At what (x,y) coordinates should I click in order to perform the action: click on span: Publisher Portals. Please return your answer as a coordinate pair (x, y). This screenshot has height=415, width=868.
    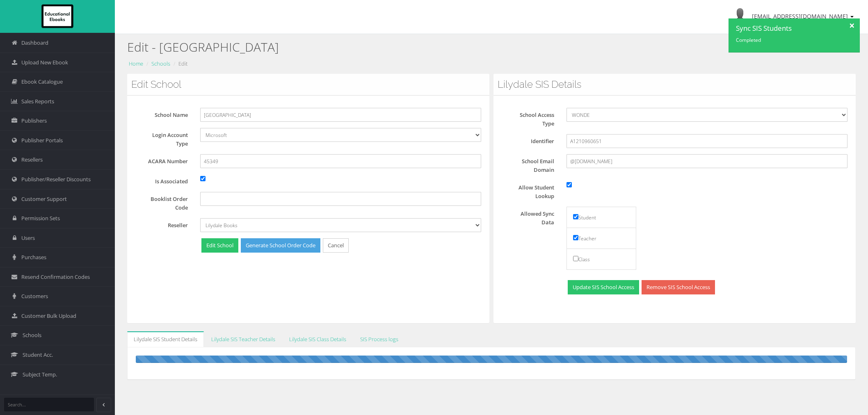
    Looking at the image, I should click on (42, 140).